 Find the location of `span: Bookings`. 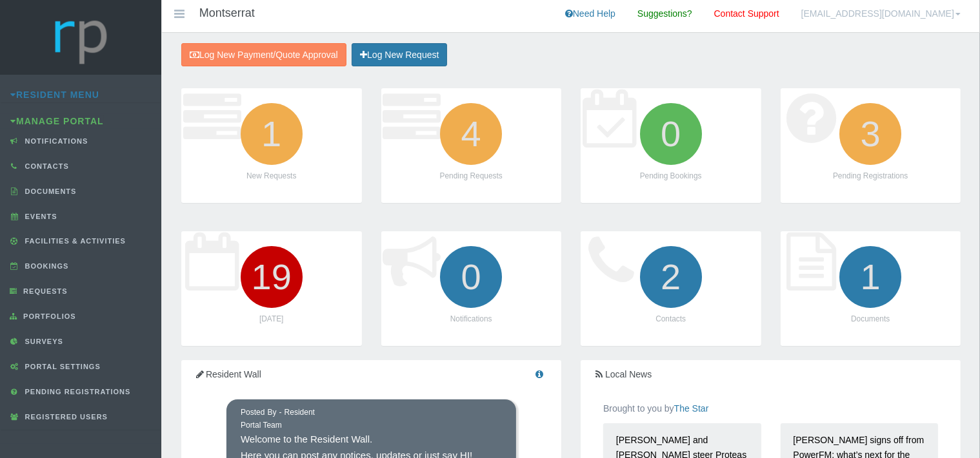

span: Bookings is located at coordinates (45, 266).